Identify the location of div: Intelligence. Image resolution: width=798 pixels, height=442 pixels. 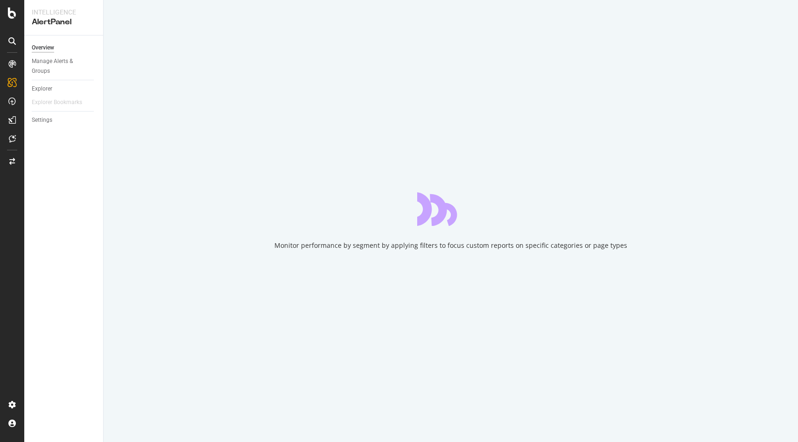
(64, 12).